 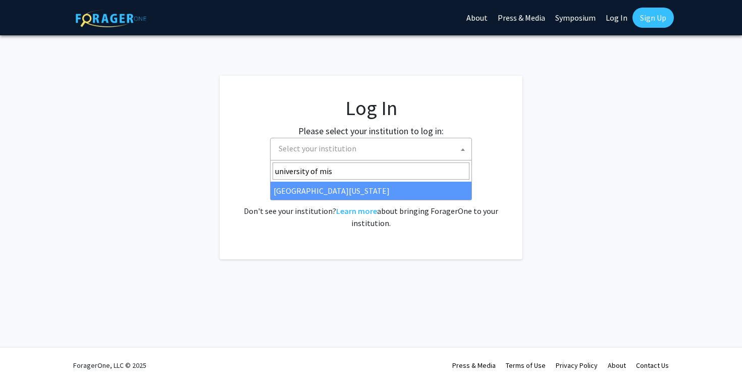 What do you see at coordinates (474, 365) in the screenshot?
I see `a: Press & Media` at bounding box center [474, 365].